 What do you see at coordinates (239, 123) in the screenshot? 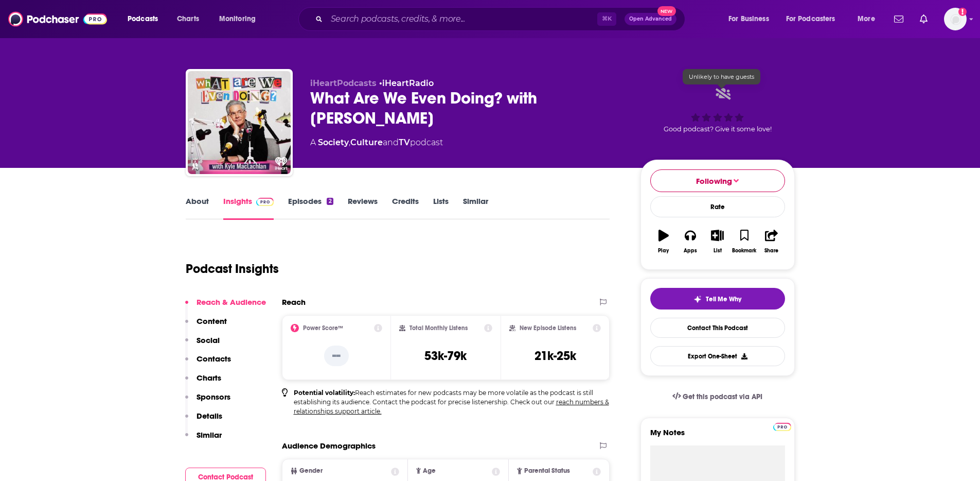
I see `img: What Are We Even Doing? with Kyle MacLachlan` at bounding box center [239, 123].